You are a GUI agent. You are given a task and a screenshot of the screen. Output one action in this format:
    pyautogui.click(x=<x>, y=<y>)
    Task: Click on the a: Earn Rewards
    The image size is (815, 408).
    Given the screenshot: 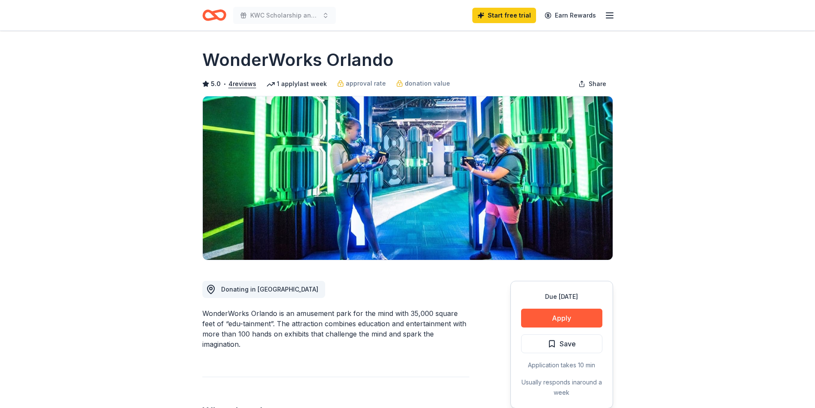 What is the action you would take?
    pyautogui.click(x=570, y=15)
    